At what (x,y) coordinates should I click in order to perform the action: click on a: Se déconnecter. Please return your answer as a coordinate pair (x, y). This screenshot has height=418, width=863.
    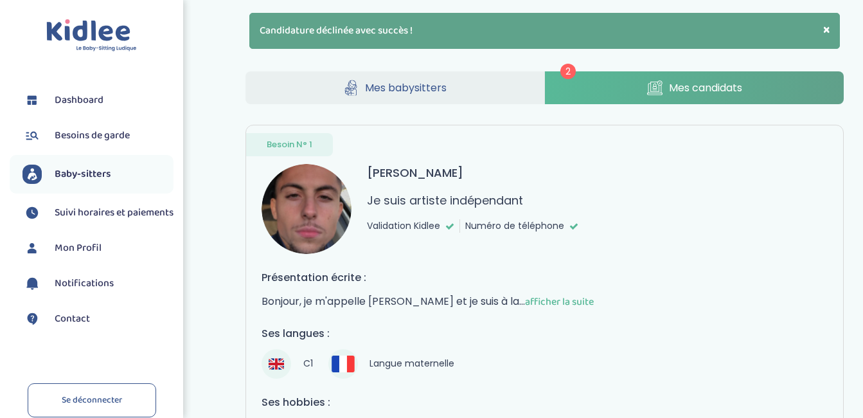
    Looking at the image, I should click on (92, 400).